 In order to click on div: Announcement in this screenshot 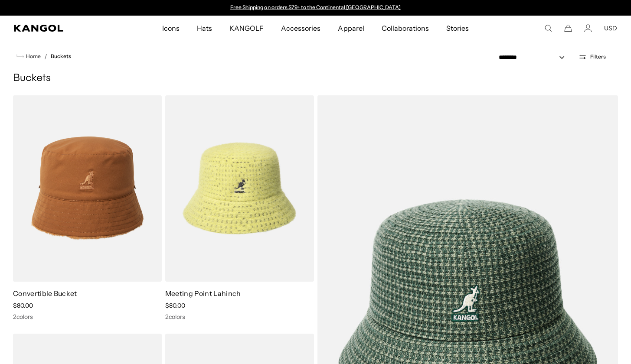, I will do `click(316, 8)`.